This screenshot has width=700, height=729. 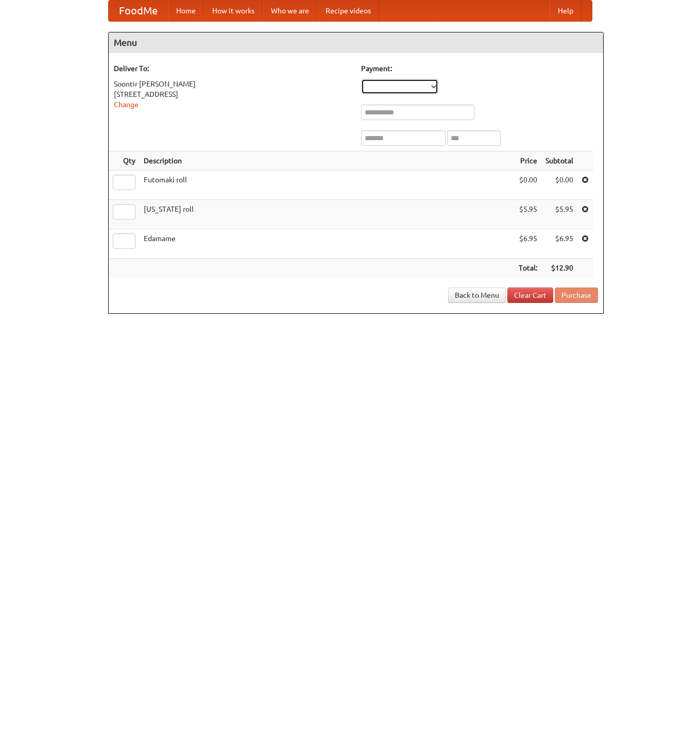 I want to click on a: Recipe videos, so click(x=348, y=11).